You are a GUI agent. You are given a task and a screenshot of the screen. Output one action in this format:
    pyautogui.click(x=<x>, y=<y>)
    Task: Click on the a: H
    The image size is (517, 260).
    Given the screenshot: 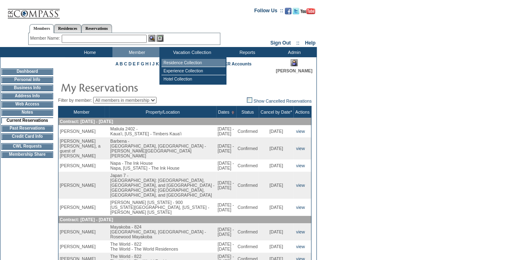 What is the action you would take?
    pyautogui.click(x=147, y=64)
    